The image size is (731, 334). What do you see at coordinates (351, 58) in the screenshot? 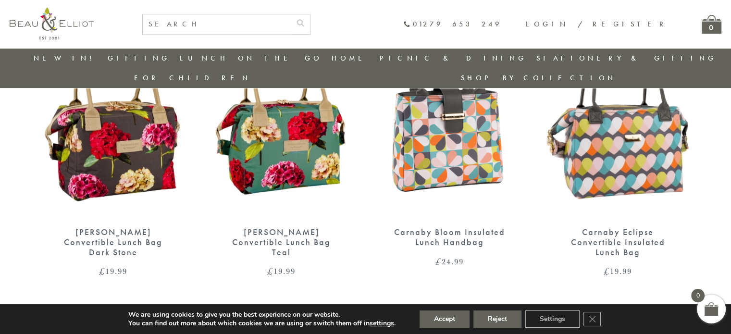
I see `a: Home` at bounding box center [351, 58].